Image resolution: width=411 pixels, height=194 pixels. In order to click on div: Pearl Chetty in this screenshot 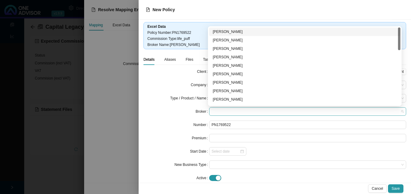, I will do `click(304, 74)`.